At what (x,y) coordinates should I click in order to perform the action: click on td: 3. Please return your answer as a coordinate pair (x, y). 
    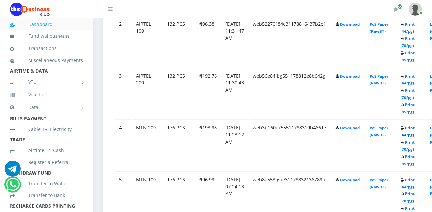
    Looking at the image, I should click on (123, 94).